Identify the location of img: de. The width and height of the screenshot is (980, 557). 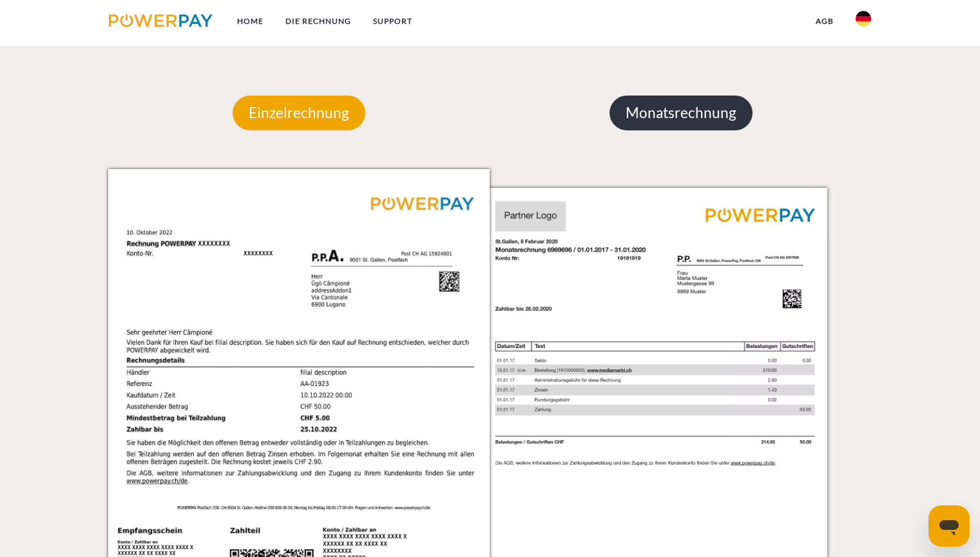
(864, 19).